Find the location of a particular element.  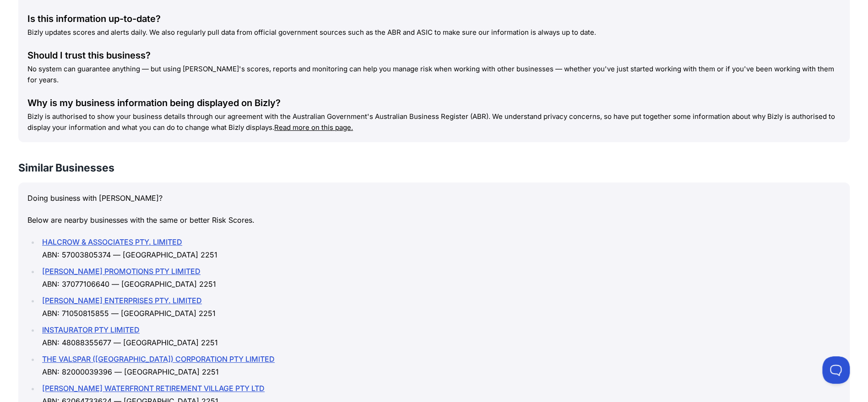

h3: Similar Businesses is located at coordinates (434, 168).